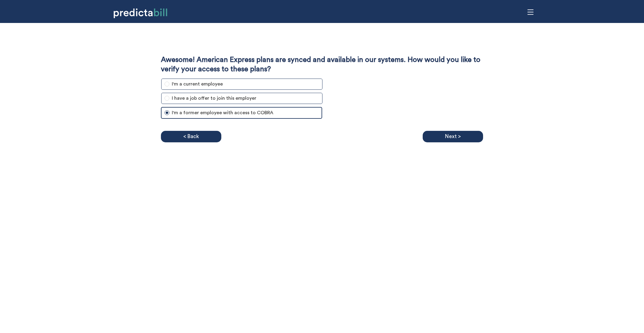 This screenshot has height=333, width=644. What do you see at coordinates (531, 12) in the screenshot?
I see `span: menu` at bounding box center [531, 12].